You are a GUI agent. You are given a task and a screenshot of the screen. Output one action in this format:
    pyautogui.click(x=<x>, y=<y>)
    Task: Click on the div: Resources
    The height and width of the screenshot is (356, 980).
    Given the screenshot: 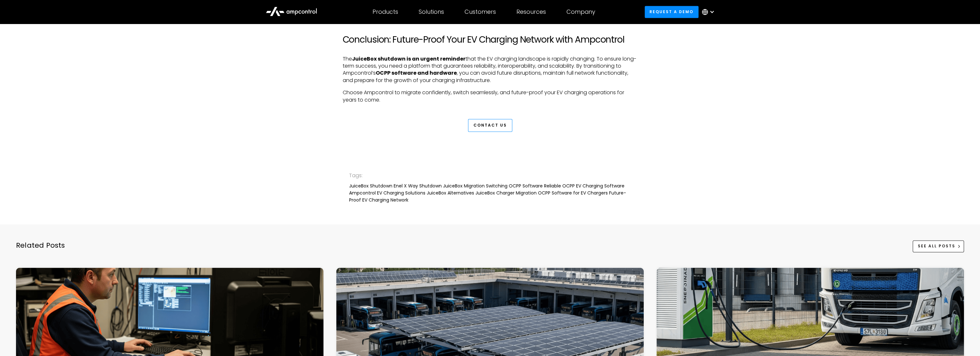 What is the action you would take?
    pyautogui.click(x=531, y=12)
    